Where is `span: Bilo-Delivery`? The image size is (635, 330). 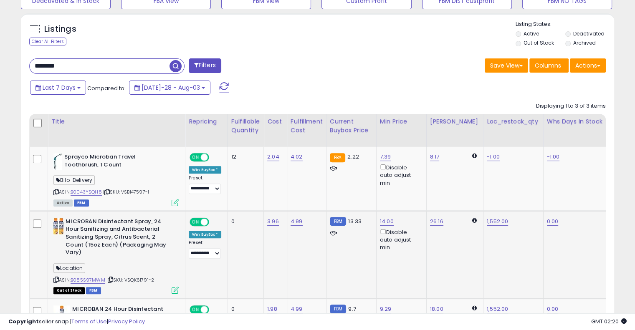 span: Bilo-Delivery is located at coordinates (74, 180).